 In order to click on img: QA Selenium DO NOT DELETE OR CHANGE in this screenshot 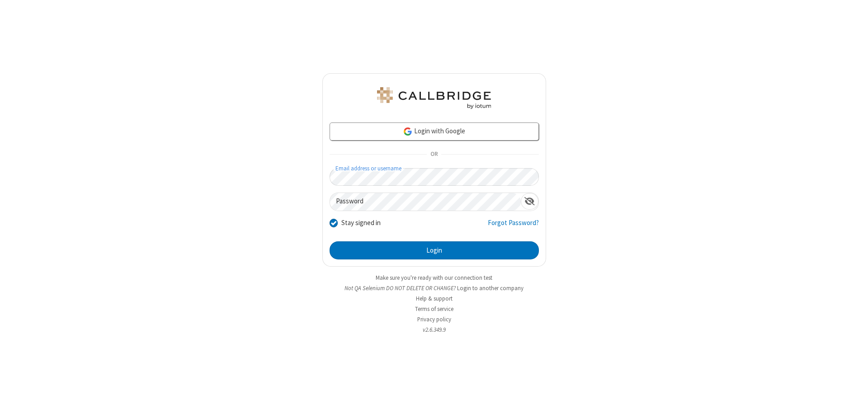, I will do `click(434, 98)`.